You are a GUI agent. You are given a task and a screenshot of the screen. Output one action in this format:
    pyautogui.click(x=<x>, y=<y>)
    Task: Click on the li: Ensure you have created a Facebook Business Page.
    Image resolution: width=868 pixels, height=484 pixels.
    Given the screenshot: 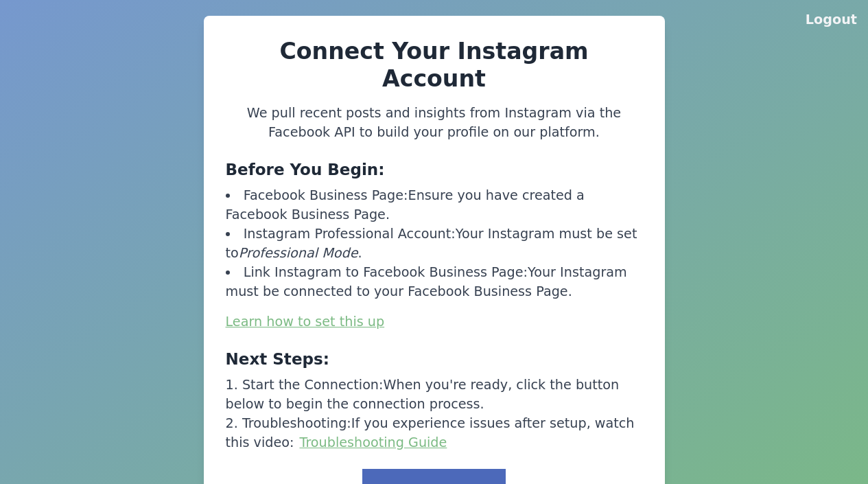 What is the action you would take?
    pyautogui.click(x=434, y=205)
    